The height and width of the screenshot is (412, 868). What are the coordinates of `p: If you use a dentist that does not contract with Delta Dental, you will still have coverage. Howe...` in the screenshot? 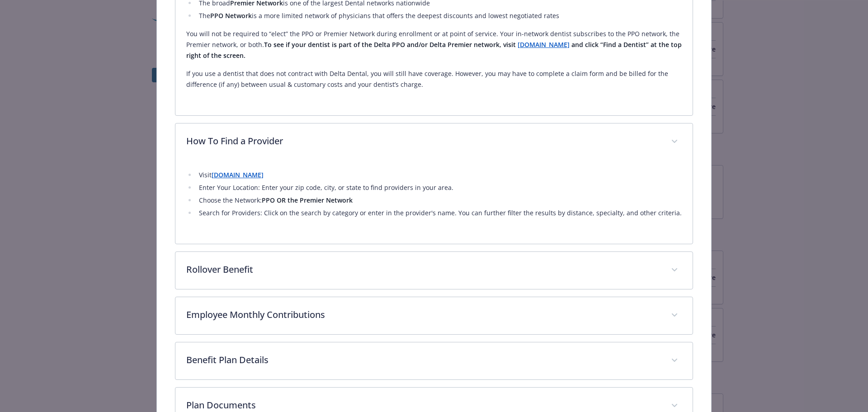 It's located at (434, 79).